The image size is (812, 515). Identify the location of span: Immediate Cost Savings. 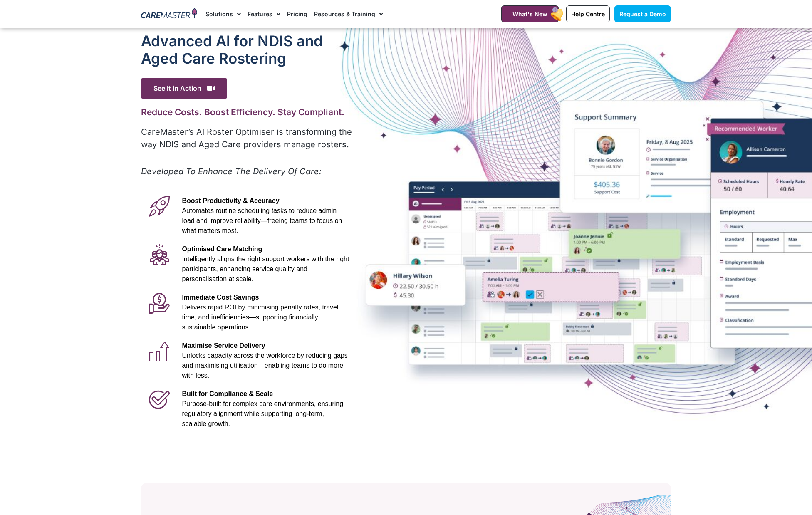
(220, 297).